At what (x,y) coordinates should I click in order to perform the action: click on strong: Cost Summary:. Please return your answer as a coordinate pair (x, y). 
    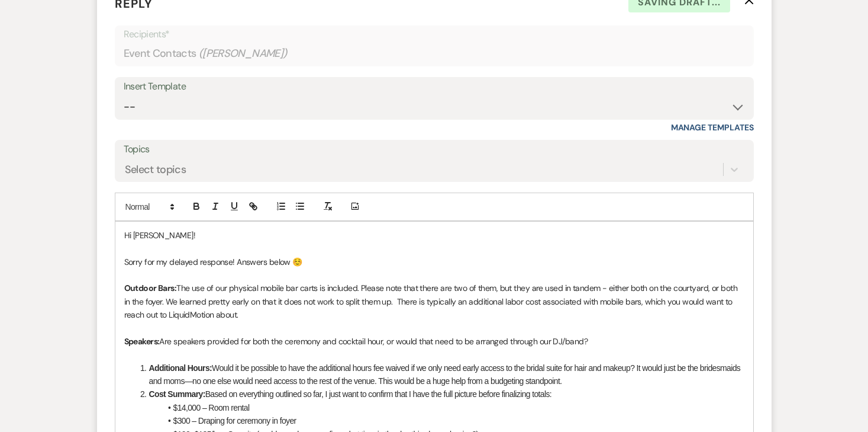
    Looking at the image, I should click on (177, 394).